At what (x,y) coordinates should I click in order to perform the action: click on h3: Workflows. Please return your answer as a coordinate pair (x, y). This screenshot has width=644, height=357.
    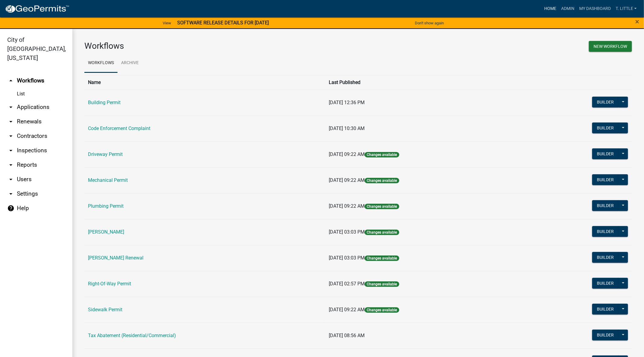
    Looking at the image, I should click on (219, 46).